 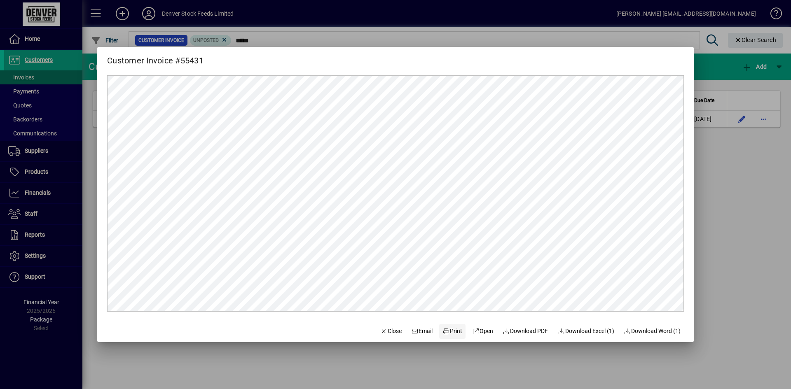 I want to click on button: Download Word (1), so click(x=653, y=332).